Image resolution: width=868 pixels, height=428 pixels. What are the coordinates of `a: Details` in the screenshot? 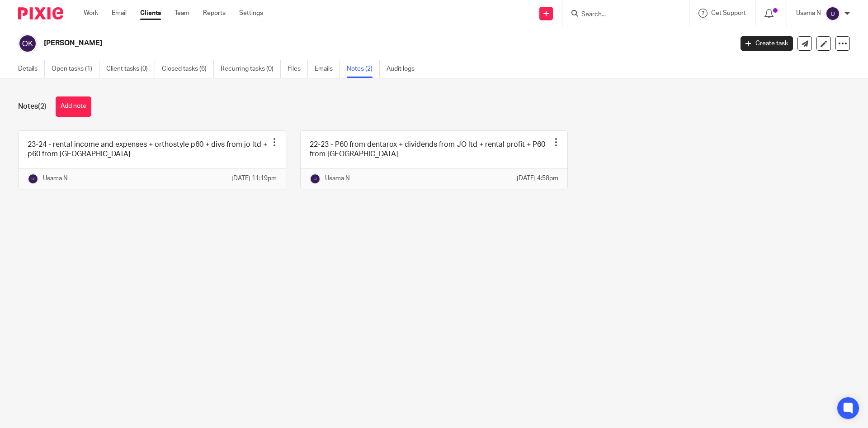 It's located at (31, 69).